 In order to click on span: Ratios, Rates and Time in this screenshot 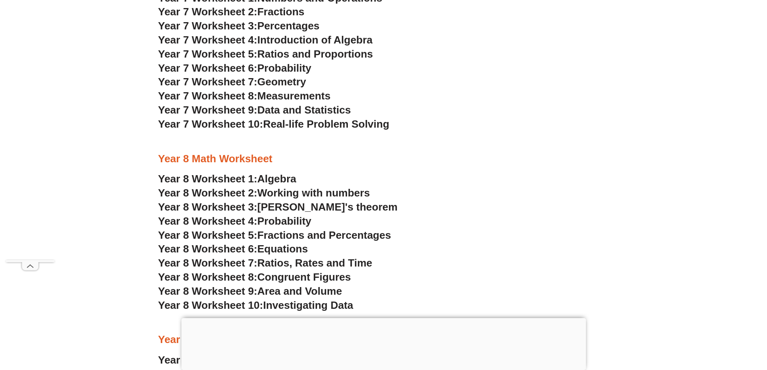, I will do `click(315, 263)`.